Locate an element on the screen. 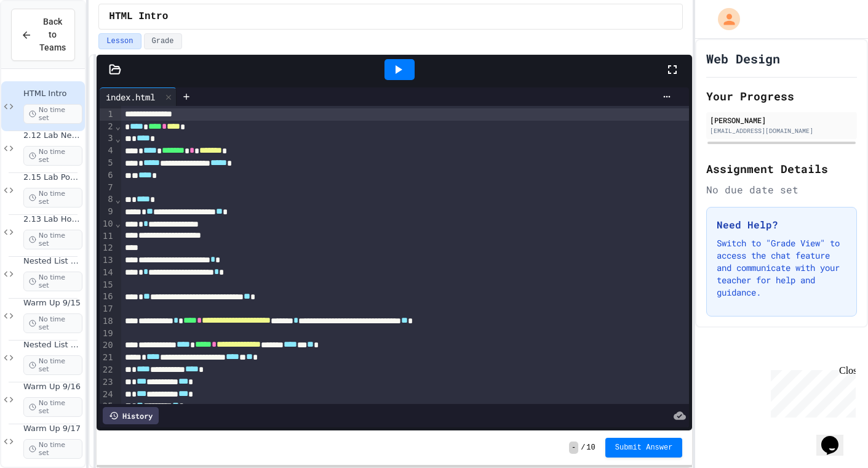 The height and width of the screenshot is (468, 868). div: No due date set is located at coordinates (782, 190).